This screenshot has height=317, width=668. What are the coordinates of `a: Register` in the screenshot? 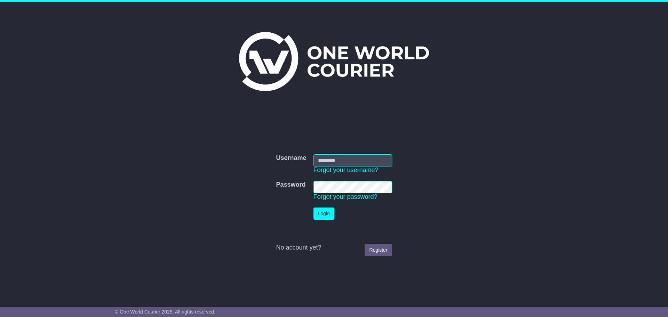 It's located at (378, 250).